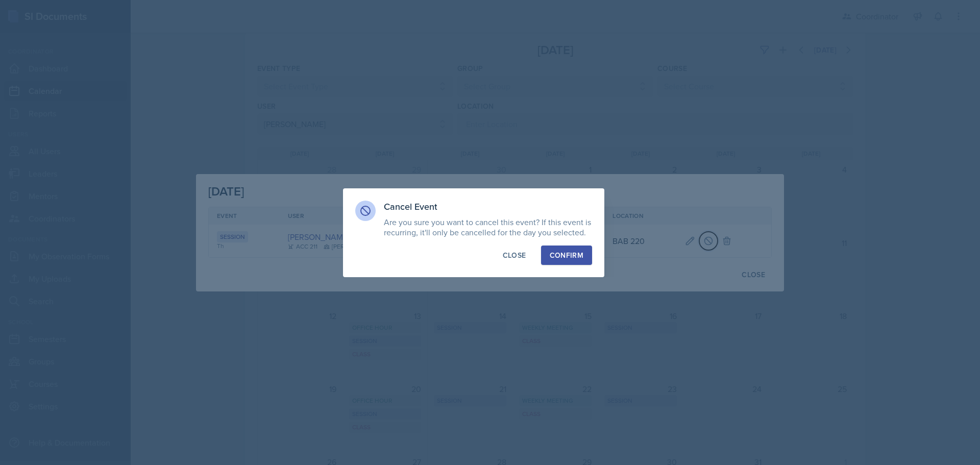  Describe the element at coordinates (488, 227) in the screenshot. I see `p: Are you sure you want to cancel this event? If this event is recurring, it'll only be cancelled f...` at that location.